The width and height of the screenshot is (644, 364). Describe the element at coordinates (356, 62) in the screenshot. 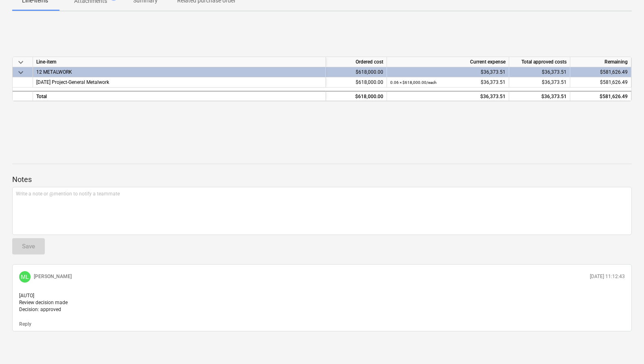

I see `div: Ordered cost` at that location.